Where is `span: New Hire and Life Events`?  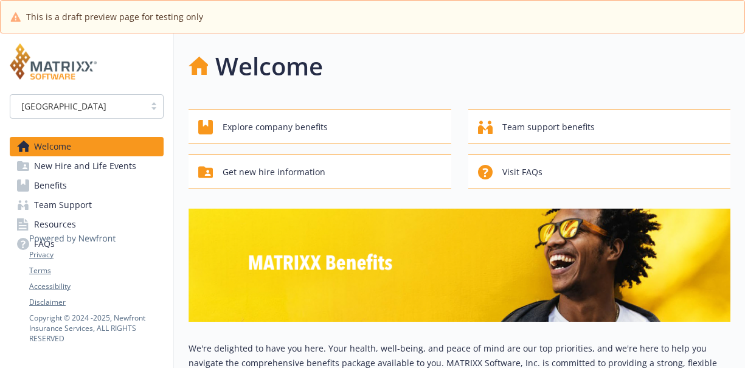 span: New Hire and Life Events is located at coordinates (85, 166).